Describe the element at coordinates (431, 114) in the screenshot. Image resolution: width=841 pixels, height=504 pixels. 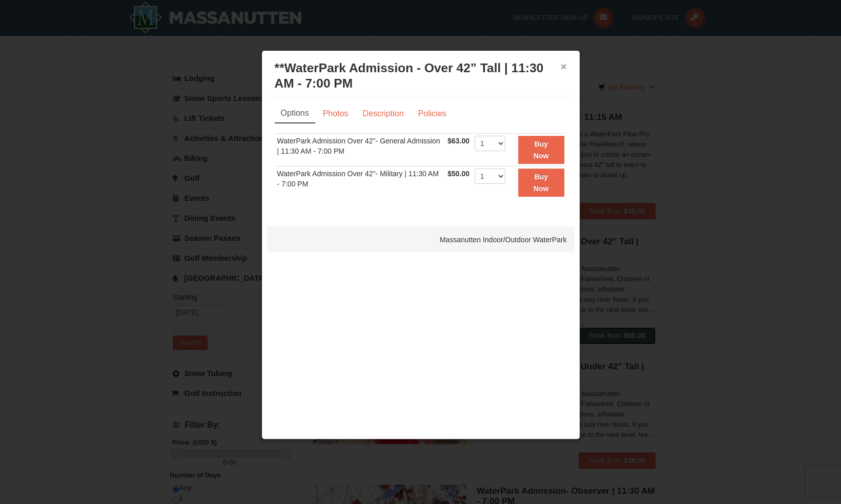
I see `a: Policies` at that location.